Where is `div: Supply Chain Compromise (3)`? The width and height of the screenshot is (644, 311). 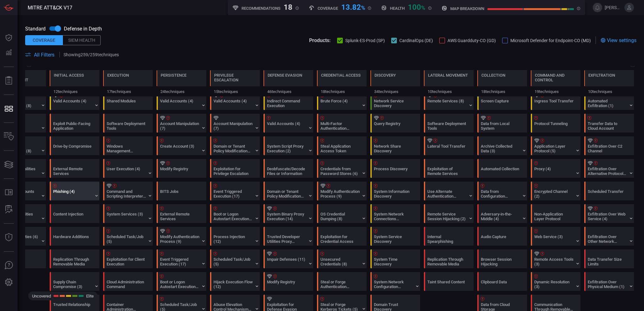 div: Supply Chain Compromise (3) is located at coordinates (72, 284).